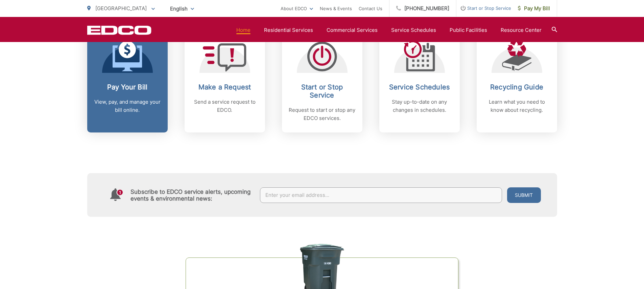  I want to click on a: Public Facilities, so click(469, 30).